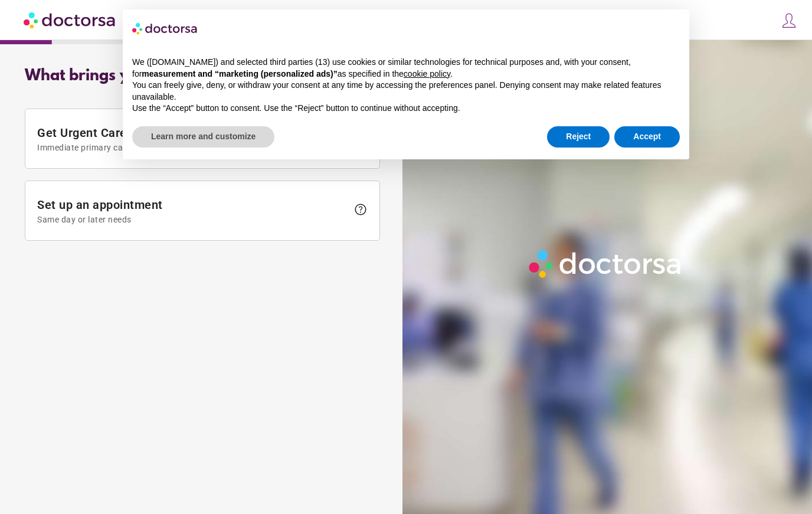 This screenshot has height=514, width=812. I want to click on span: Get Urgent Care Online, so click(192, 139).